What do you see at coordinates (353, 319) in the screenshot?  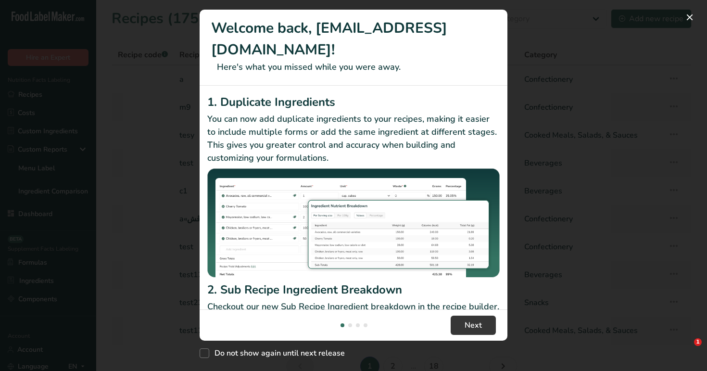 I see `p: Checkout our new Sub Recipe Ingredient breakdown in the recipe builder. You can now see your Reci...` at bounding box center [353, 319].